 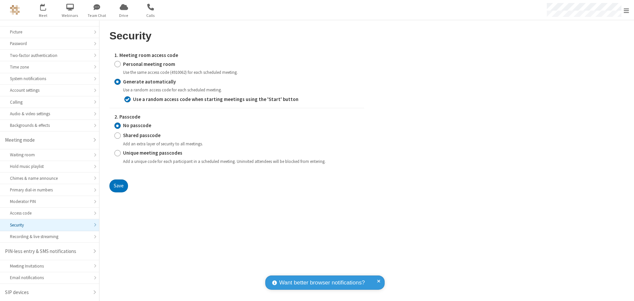 I want to click on strong: Generate automatically, so click(x=149, y=82).